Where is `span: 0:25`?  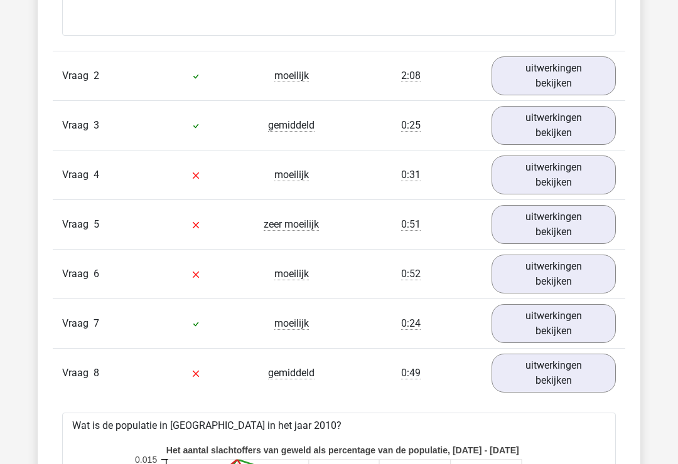
span: 0:25 is located at coordinates (410, 125).